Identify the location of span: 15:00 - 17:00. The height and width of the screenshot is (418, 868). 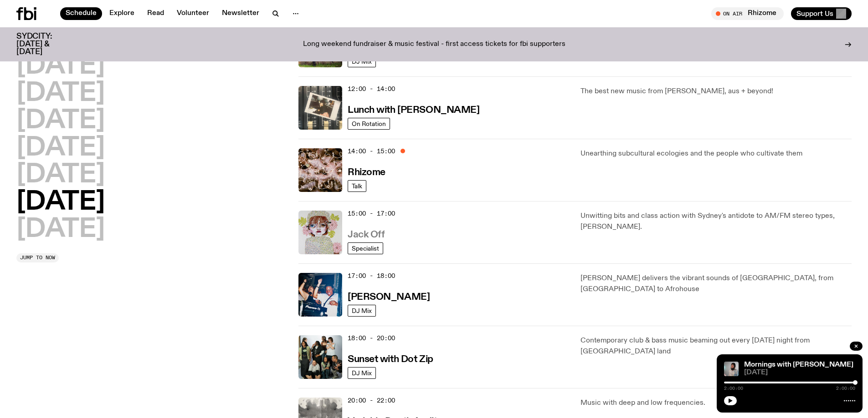
(371, 213).